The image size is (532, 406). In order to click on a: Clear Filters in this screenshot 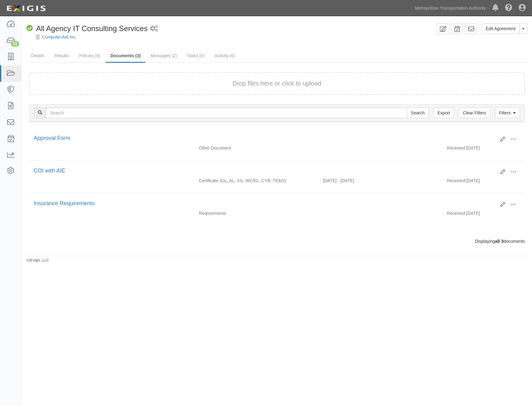, I will do `click(474, 113)`.